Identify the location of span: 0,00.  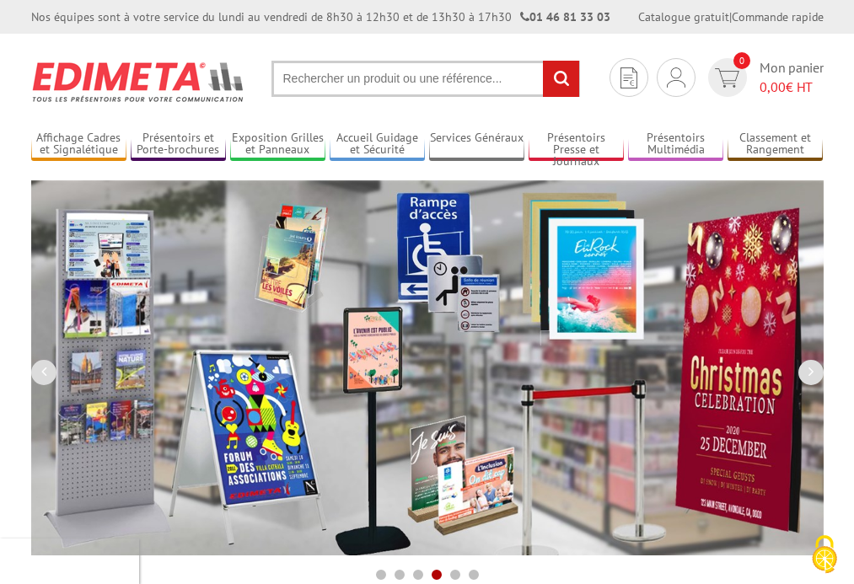
(772, 87).